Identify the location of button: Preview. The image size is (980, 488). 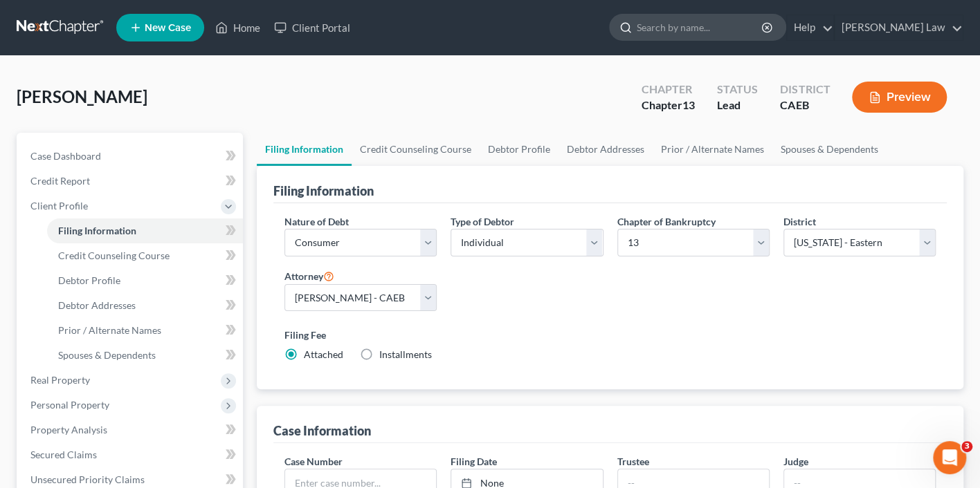
(899, 96).